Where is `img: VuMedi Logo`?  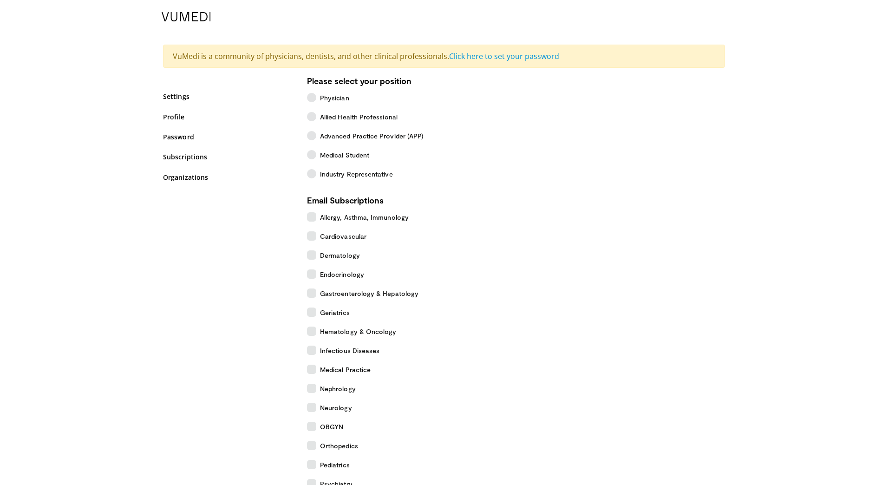
img: VuMedi Logo is located at coordinates (186, 17).